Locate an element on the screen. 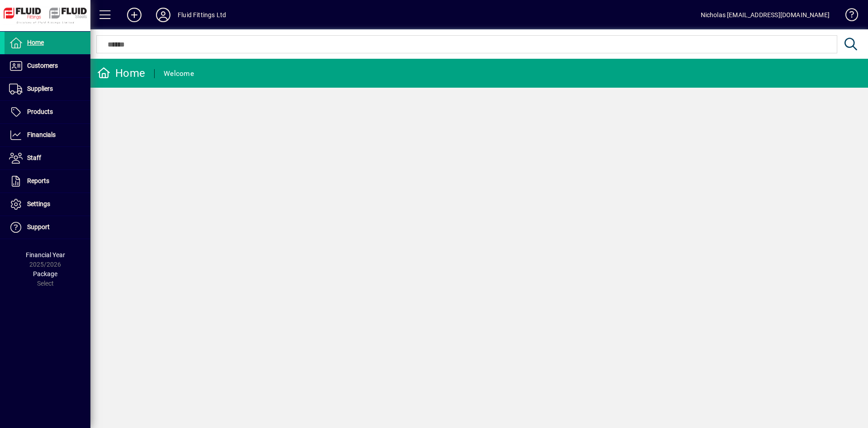 Image resolution: width=868 pixels, height=428 pixels. span: Customers is located at coordinates (42, 65).